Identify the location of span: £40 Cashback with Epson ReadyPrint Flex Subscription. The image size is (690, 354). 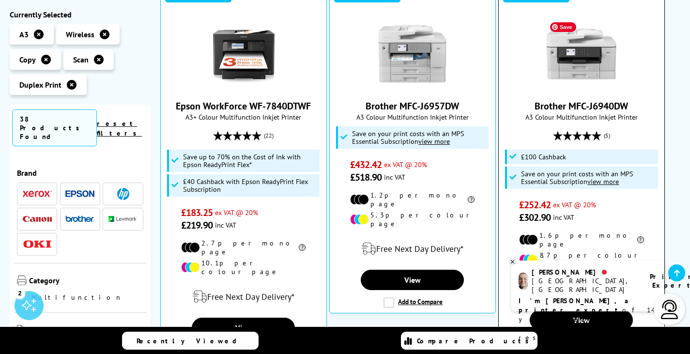
(250, 185).